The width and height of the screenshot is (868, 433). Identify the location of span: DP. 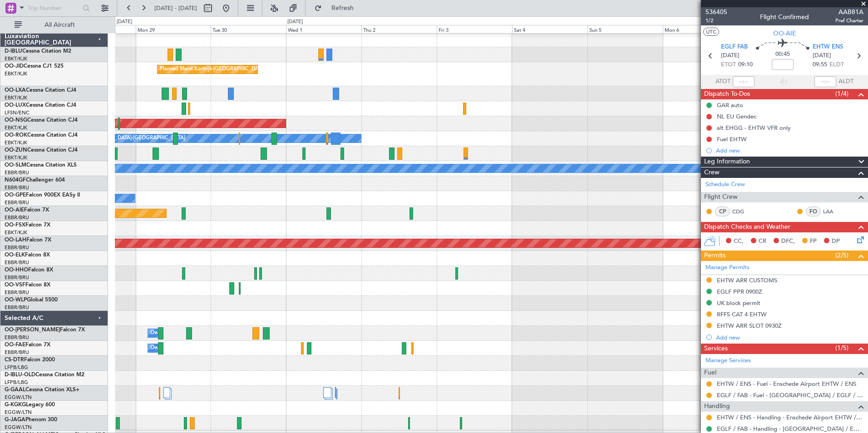
(835, 241).